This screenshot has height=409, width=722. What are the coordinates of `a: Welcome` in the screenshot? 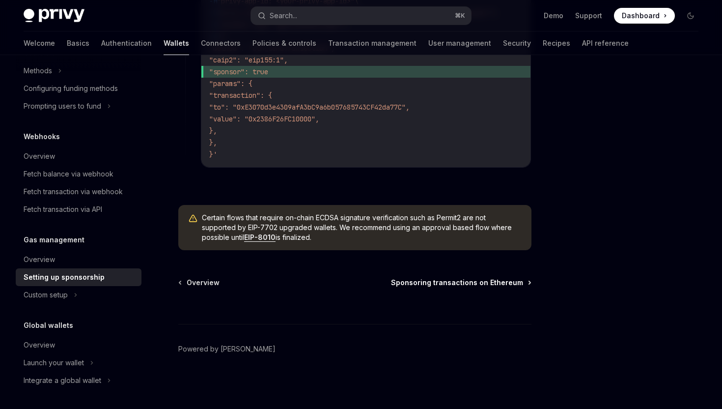 It's located at (39, 43).